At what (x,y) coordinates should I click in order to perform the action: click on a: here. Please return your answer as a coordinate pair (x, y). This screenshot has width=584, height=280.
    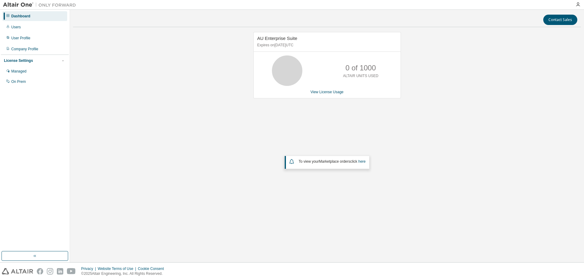
    Looking at the image, I should click on (362, 161).